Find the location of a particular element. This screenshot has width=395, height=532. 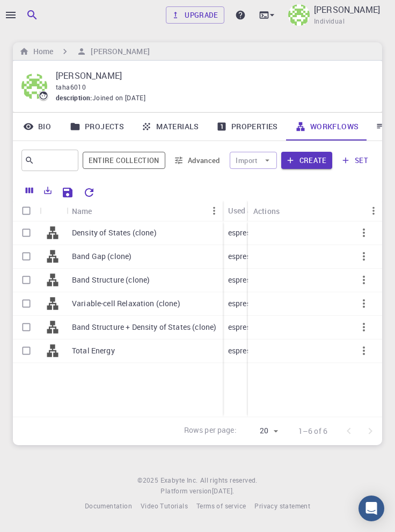

button: Entire collection is located at coordinates (124, 161).